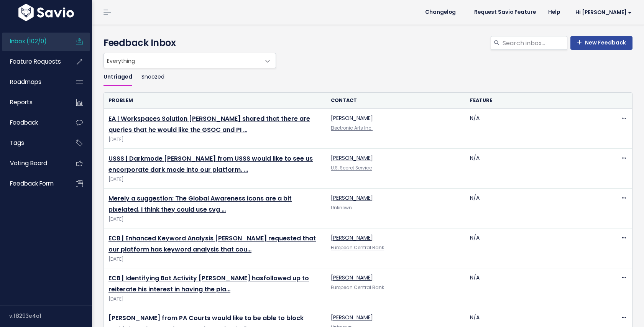 The image size is (644, 327). What do you see at coordinates (368, 77) in the screenshot?
I see `ul: Filter feature requests` at bounding box center [368, 77].